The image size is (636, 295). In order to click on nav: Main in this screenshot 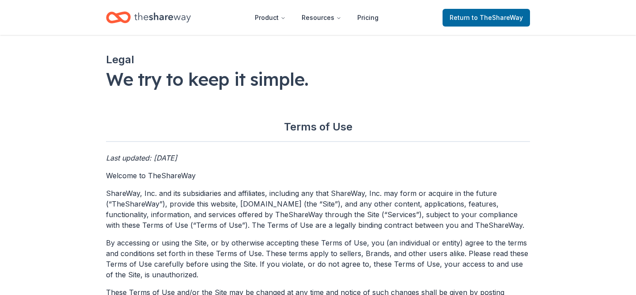, I will do `click(317, 17)`.